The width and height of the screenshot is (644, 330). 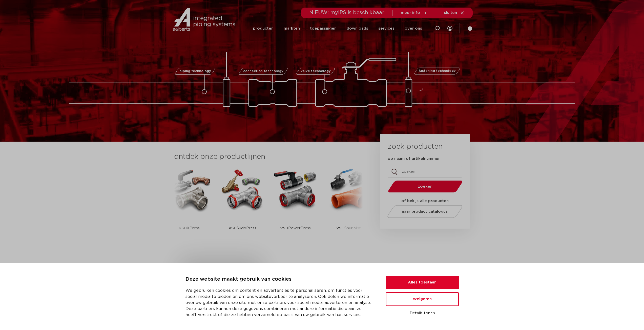 I want to click on strong: of bekijk alle producten, so click(x=425, y=201).